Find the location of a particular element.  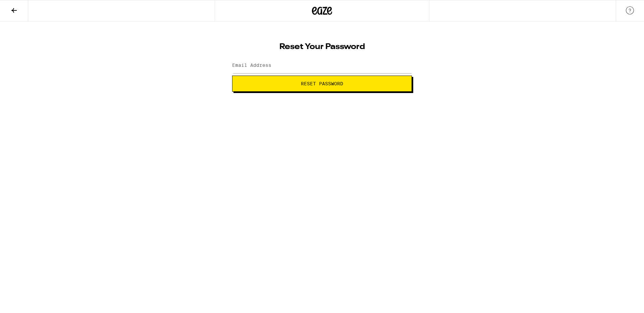

span: Hi. Need any help? is located at coordinates (26, 8).